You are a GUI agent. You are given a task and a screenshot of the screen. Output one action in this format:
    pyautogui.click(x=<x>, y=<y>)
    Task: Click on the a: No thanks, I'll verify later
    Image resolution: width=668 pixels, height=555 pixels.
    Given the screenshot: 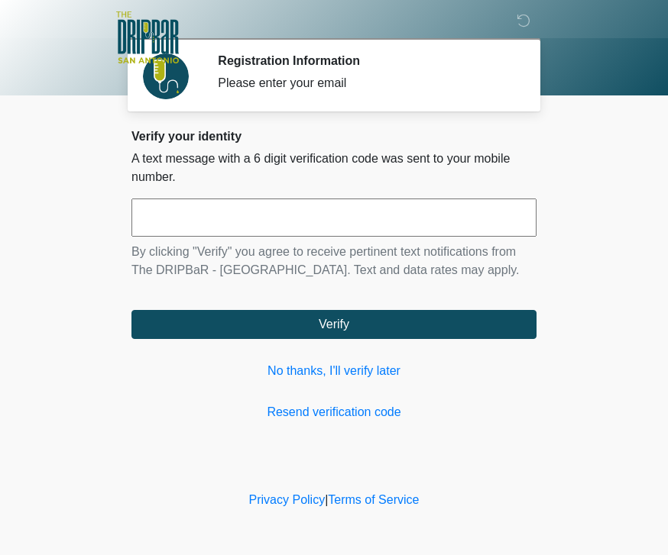 What is the action you would take?
    pyautogui.click(x=334, y=371)
    